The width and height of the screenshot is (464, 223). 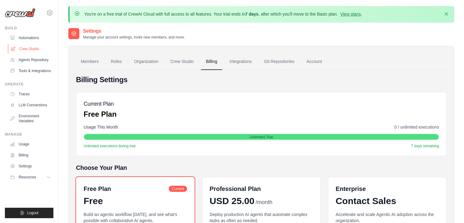 I want to click on h6: Professional Plan, so click(x=235, y=189).